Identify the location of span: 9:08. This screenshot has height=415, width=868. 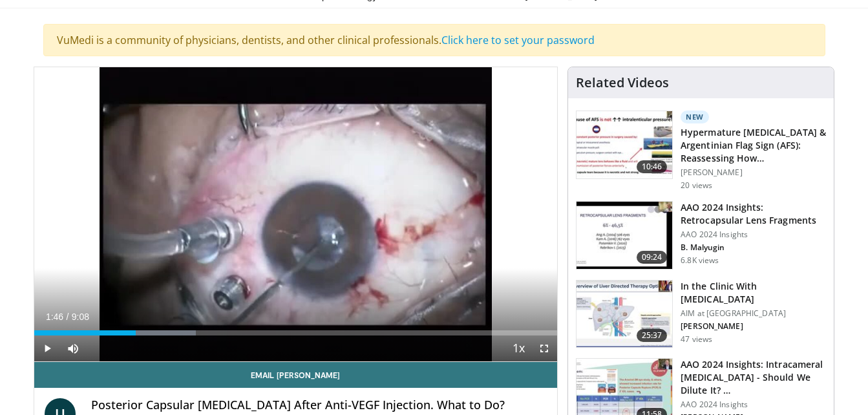
(80, 317).